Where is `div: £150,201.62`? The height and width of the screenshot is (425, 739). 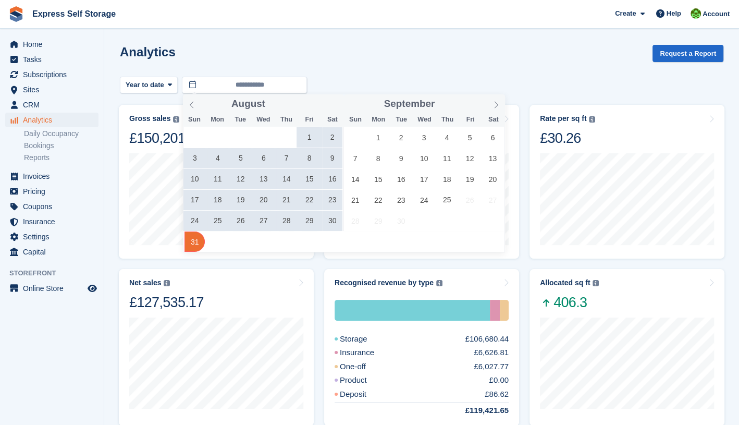 div: £150,201.62 is located at coordinates (166, 138).